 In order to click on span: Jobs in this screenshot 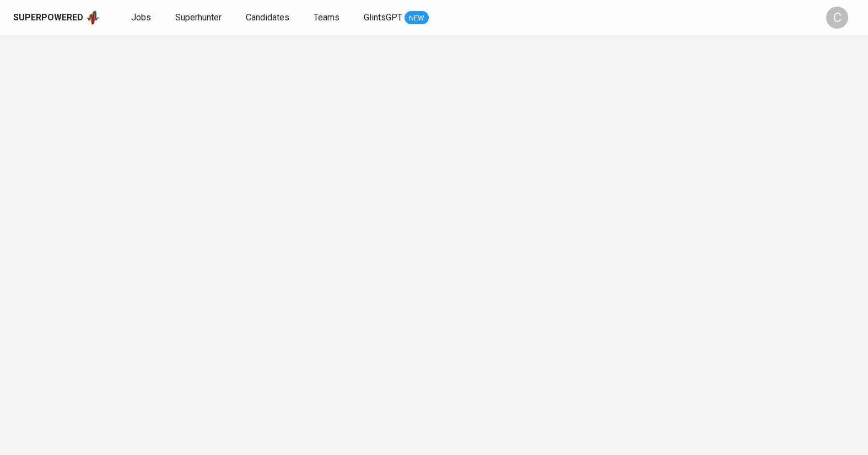, I will do `click(141, 17)`.